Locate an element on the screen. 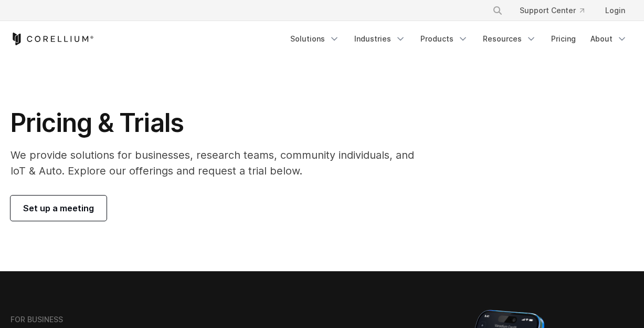  span: Set up a meeting is located at coordinates (58, 208).